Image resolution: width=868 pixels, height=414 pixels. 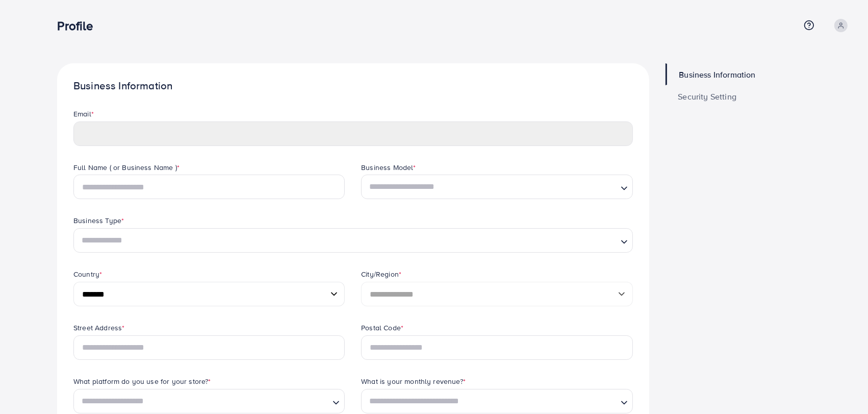 What do you see at coordinates (413, 381) in the screenshot?
I see `label: What is your monthly revenue?` at bounding box center [413, 381].